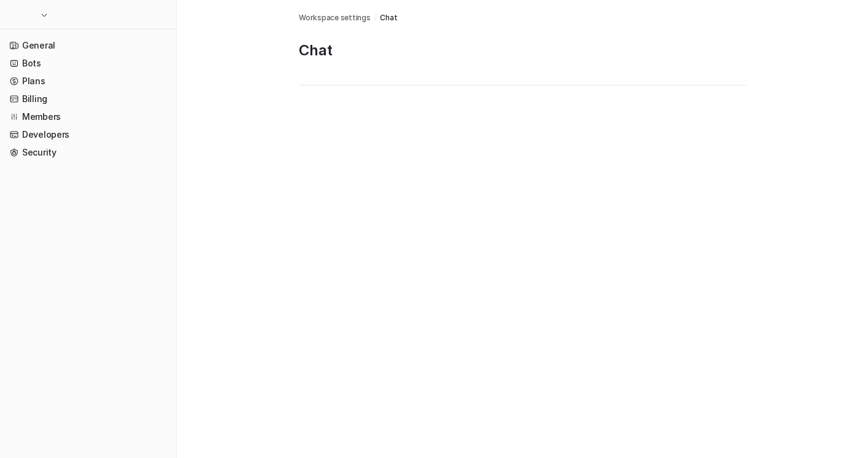 The height and width of the screenshot is (458, 868). Describe the element at coordinates (388, 18) in the screenshot. I see `a: Chat` at that location.